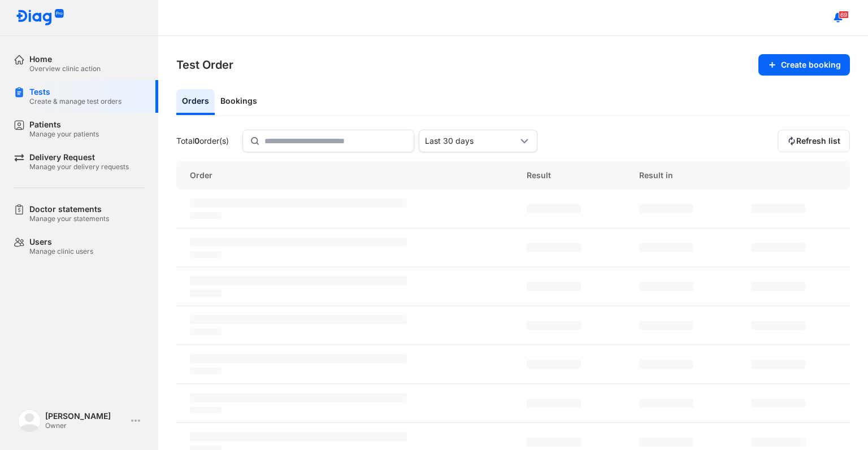 The width and height of the screenshot is (868, 450). I want to click on div: Total order(s), so click(203, 141).